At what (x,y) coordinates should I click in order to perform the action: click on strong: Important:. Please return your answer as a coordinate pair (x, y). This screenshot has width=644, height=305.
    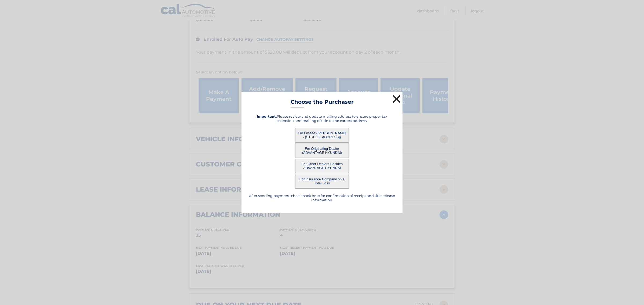
    Looking at the image, I should click on (267, 116).